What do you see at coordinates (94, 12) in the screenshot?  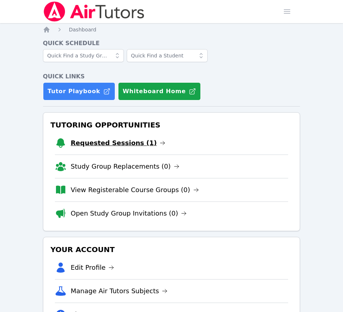 I see `img: Air Tutors` at bounding box center [94, 12].